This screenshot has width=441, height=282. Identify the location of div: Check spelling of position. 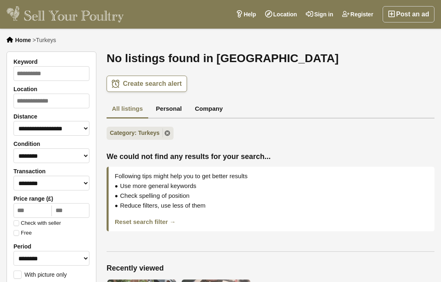
(272, 196).